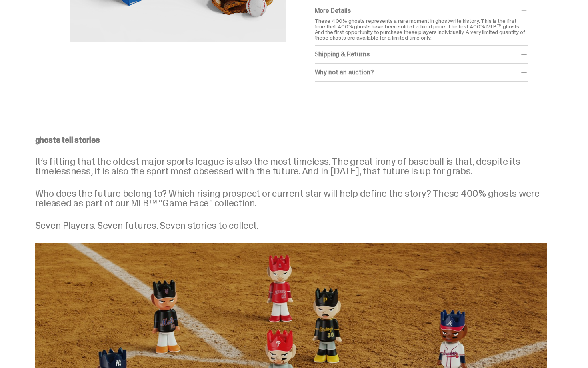 The image size is (588, 368). I want to click on p: Seven Players. Seven futures. Seven stories to collect., so click(291, 225).